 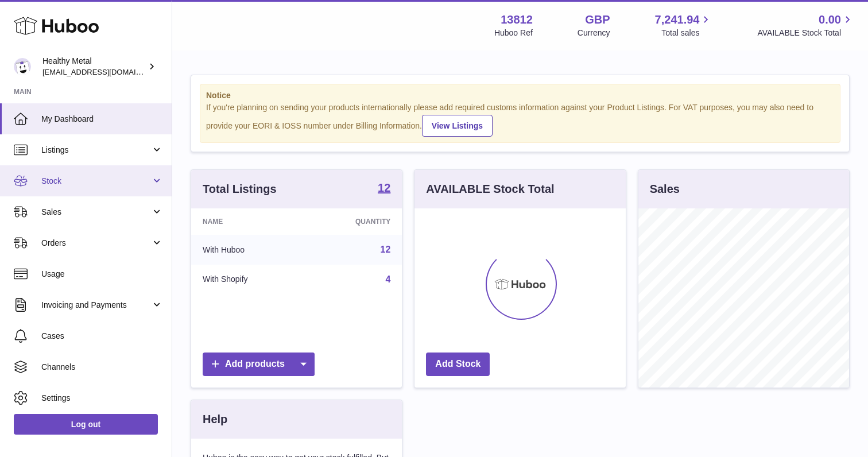 What do you see at coordinates (248, 249) in the screenshot?
I see `td: With Huboo` at bounding box center [248, 249].